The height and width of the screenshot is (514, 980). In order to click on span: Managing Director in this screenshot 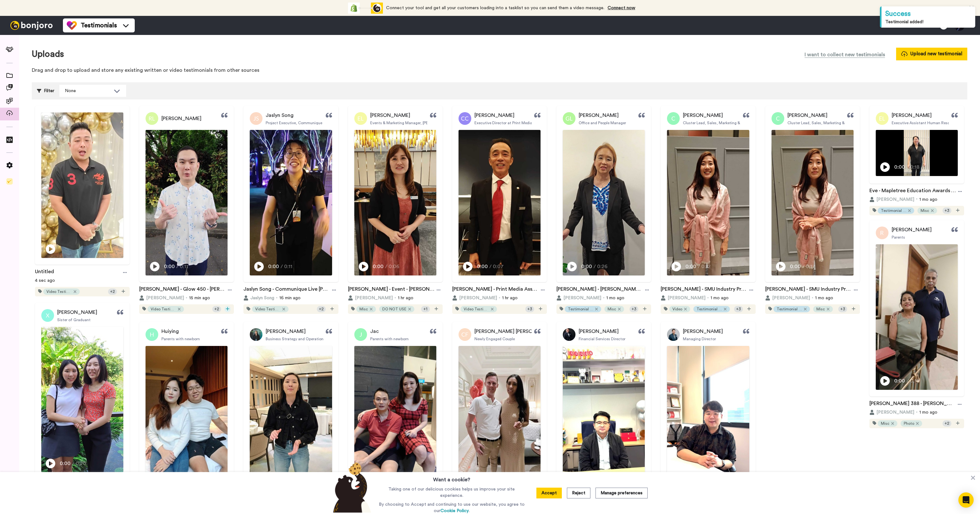, I will do `click(699, 339)`.